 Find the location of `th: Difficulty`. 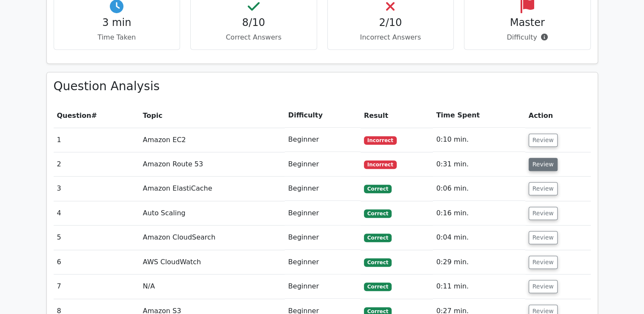

th: Difficulty is located at coordinates (322, 115).